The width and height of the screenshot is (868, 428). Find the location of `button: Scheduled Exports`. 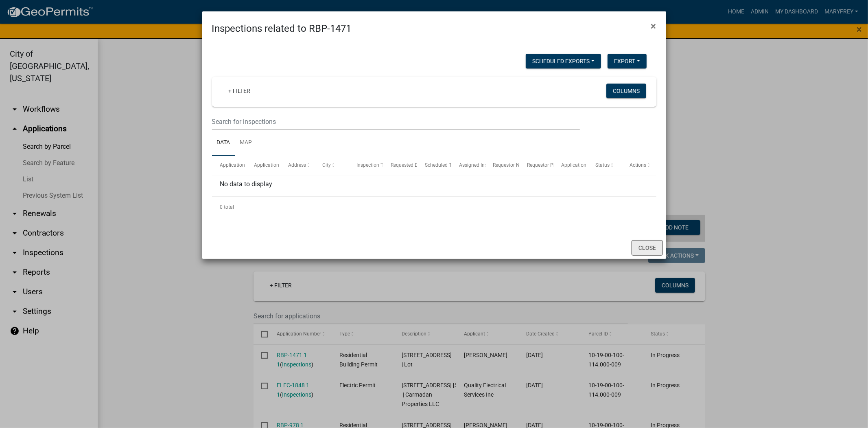

button: Scheduled Exports is located at coordinates (563, 62).